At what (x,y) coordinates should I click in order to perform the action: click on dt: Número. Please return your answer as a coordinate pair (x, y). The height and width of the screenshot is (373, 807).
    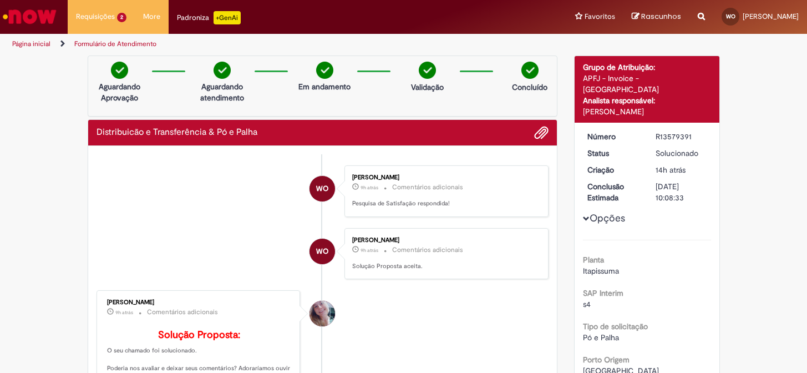
    Looking at the image, I should click on (613, 136).